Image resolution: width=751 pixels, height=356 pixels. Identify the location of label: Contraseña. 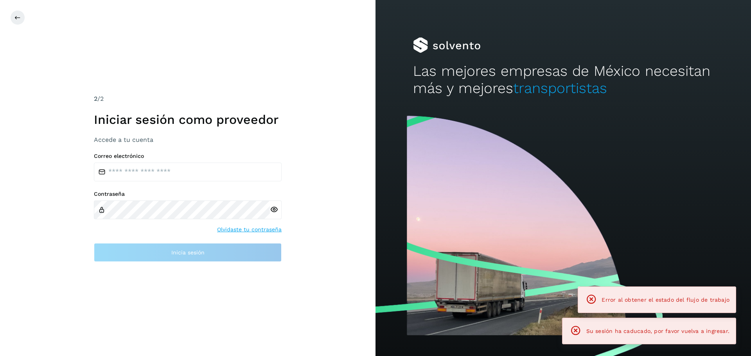
(188, 194).